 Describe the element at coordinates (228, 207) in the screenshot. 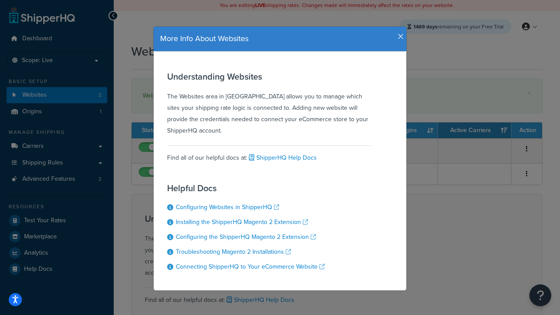

I see `a: Configuring Websites in ShipperHQ` at that location.